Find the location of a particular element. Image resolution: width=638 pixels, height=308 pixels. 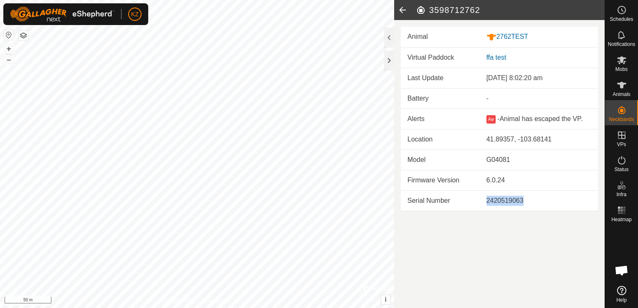

a: Contact Us is located at coordinates (217, 301).